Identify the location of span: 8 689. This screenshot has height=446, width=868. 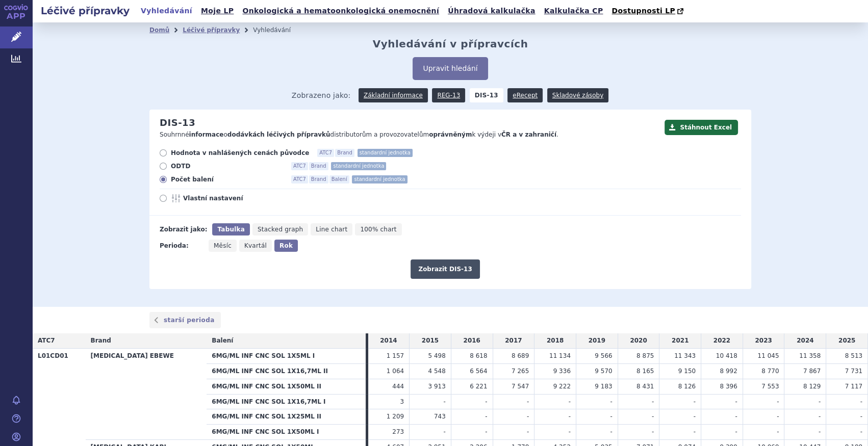
(520, 356).